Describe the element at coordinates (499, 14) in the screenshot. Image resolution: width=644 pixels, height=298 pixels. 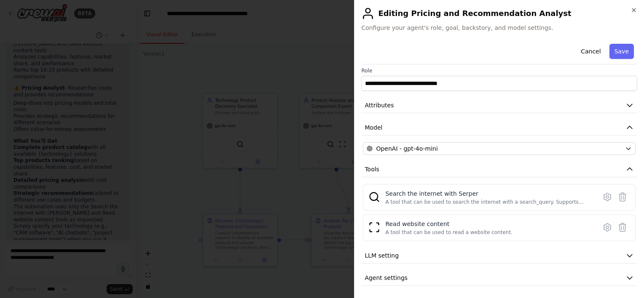
I see `h2: Editing Pricing and Recommendation Analyst` at that location.